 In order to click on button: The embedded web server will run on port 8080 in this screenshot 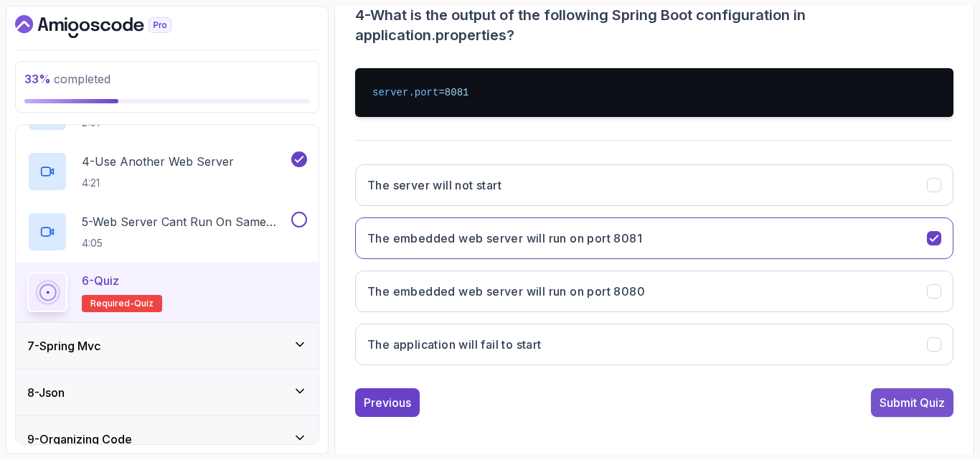, I will do `click(655, 292)`.